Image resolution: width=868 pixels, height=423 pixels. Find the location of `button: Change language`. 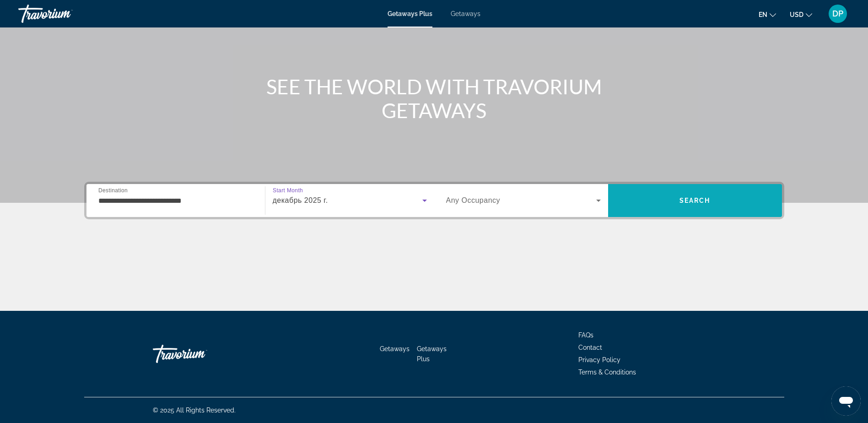

button: Change language is located at coordinates (767, 14).